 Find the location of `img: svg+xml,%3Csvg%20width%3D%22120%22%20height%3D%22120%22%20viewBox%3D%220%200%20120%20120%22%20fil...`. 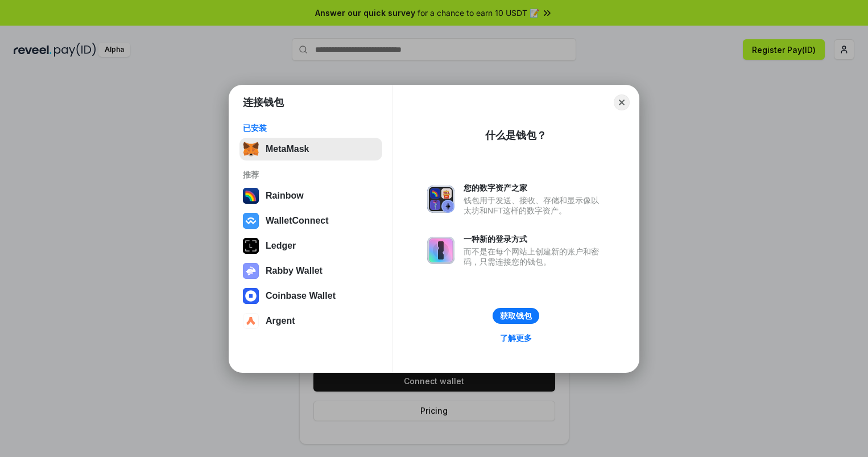

img: svg+xml,%3Csvg%20width%3D%22120%22%20height%3D%22120%22%20viewBox%3D%220%200%20120%20120%22%20fil... is located at coordinates (251, 196).